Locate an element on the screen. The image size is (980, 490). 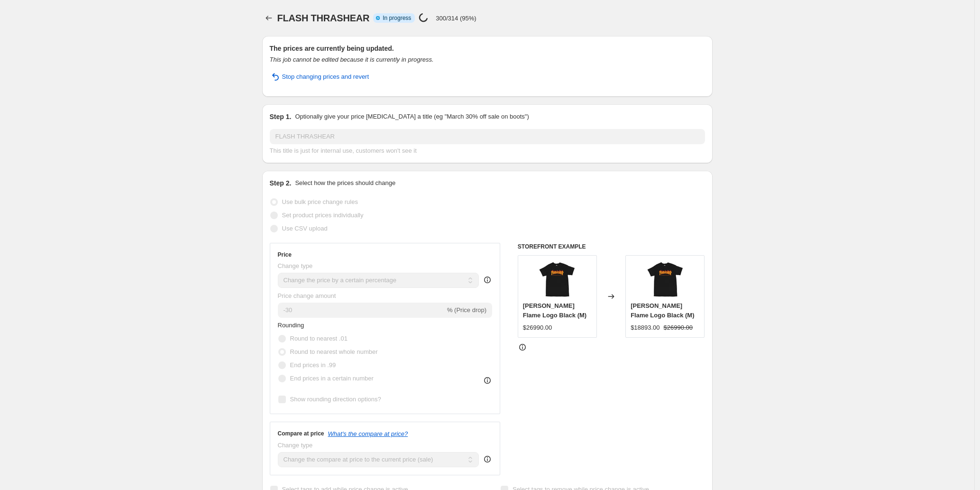
button: What's the compare at price? is located at coordinates (368, 433).